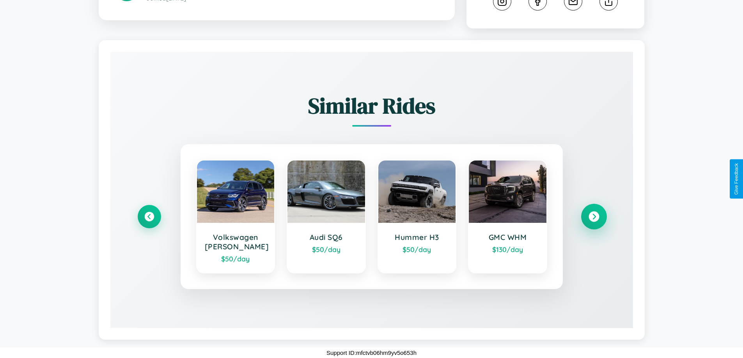  What do you see at coordinates (326, 237) in the screenshot?
I see `h3: Audi SQ6` at bounding box center [326, 237].